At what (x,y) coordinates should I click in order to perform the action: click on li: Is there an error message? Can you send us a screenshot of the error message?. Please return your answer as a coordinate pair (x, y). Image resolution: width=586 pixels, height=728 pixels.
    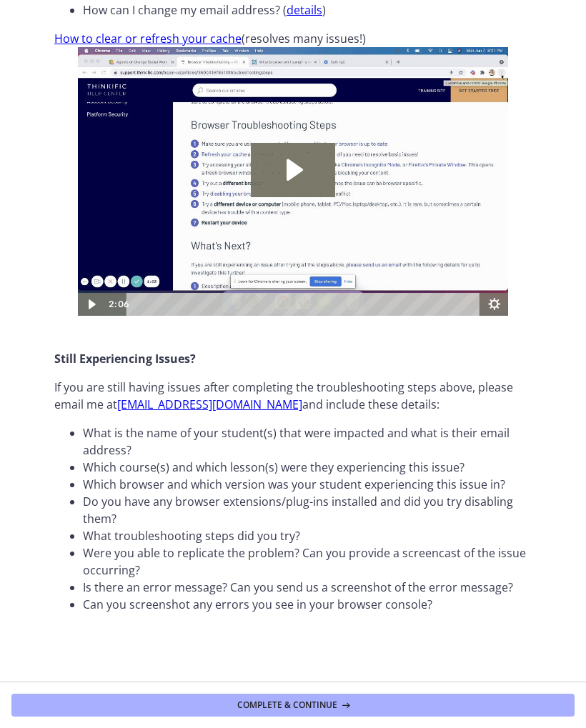
    Looking at the image, I should click on (307, 587).